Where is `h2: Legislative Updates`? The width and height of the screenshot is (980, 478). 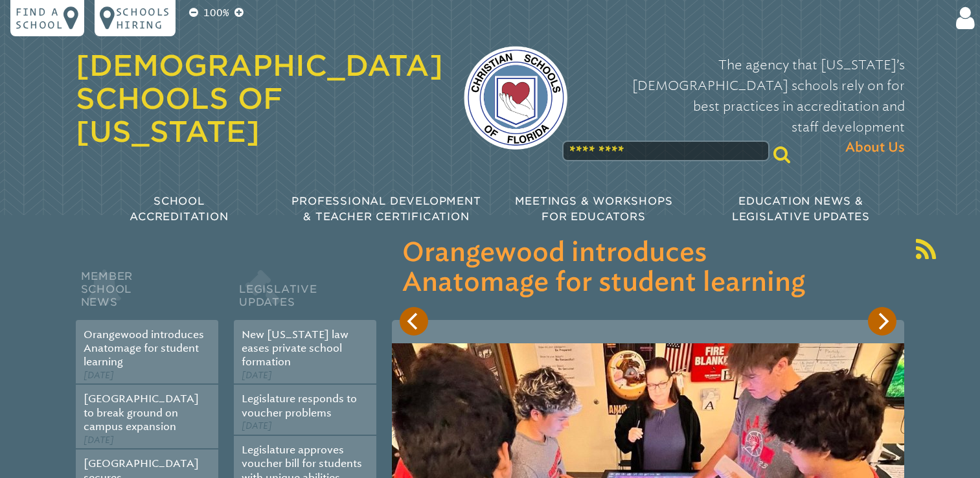 h2: Legislative Updates is located at coordinates (305, 293).